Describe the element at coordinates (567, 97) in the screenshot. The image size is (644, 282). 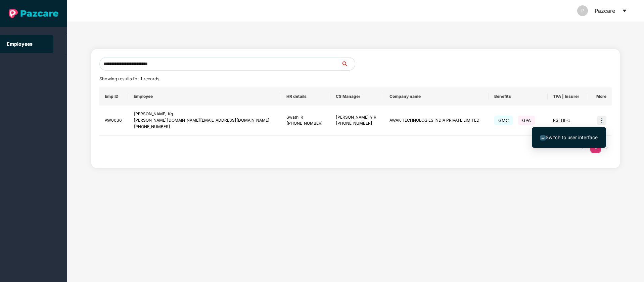
I see `th: TPA | Insurer` at that location.